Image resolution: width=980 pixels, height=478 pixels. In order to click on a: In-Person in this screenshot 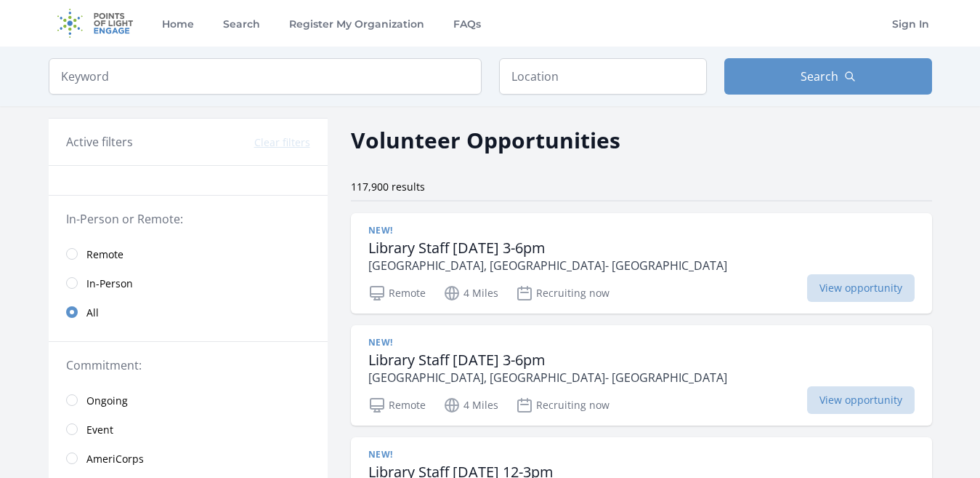, I will do `click(188, 283)`.